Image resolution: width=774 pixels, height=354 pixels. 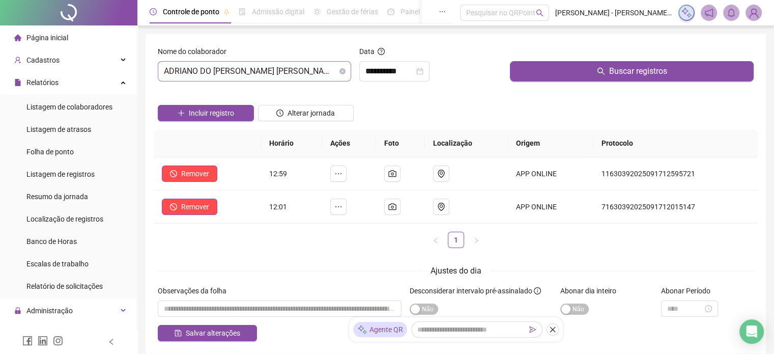 What do you see at coordinates (43, 60) in the screenshot?
I see `span: Cadastros` at bounding box center [43, 60].